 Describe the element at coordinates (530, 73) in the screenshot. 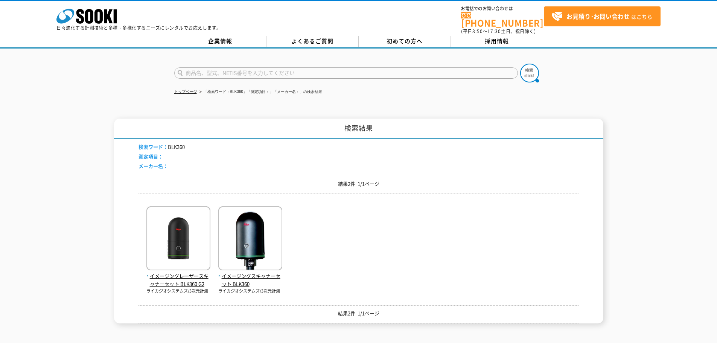

I see `img: btn_search.png` at that location.